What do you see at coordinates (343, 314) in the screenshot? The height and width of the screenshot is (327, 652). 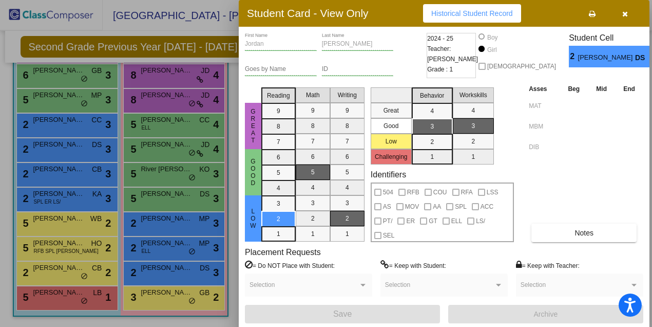 I see `button: Save` at bounding box center [343, 314].